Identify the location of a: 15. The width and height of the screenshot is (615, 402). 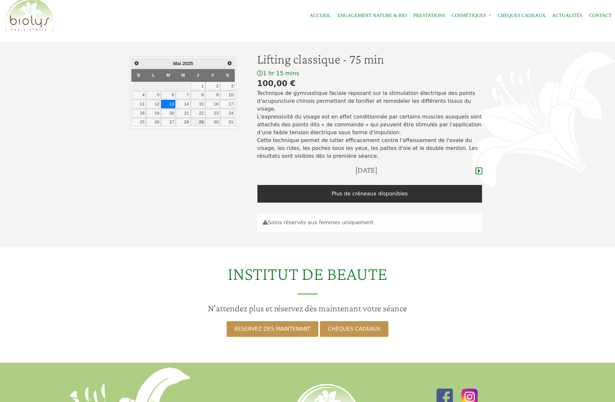
(198, 104).